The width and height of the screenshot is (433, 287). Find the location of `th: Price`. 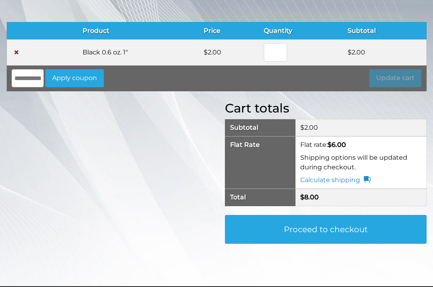

th: Price is located at coordinates (229, 30).